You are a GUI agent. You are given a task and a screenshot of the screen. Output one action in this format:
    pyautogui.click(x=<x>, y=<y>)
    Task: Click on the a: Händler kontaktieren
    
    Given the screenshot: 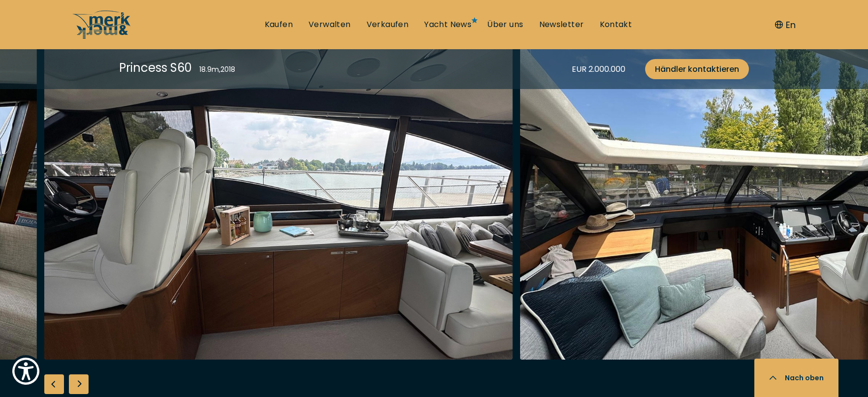 What is the action you would take?
    pyautogui.click(x=697, y=69)
    